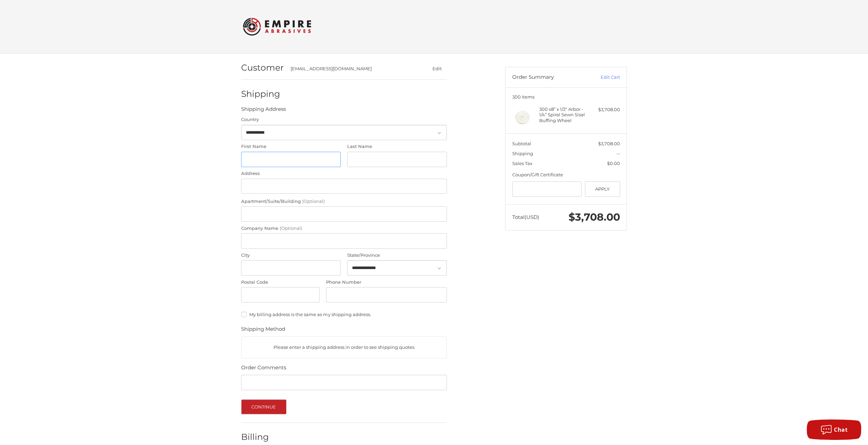 Image resolution: width=868 pixels, height=445 pixels. What do you see at coordinates (263, 331) in the screenshot?
I see `legend: Shipping Method` at bounding box center [263, 331].